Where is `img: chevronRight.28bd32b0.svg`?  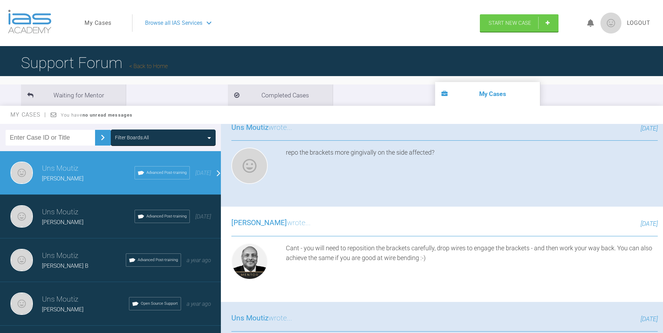 img: chevronRight.28bd32b0.svg is located at coordinates (103, 138).